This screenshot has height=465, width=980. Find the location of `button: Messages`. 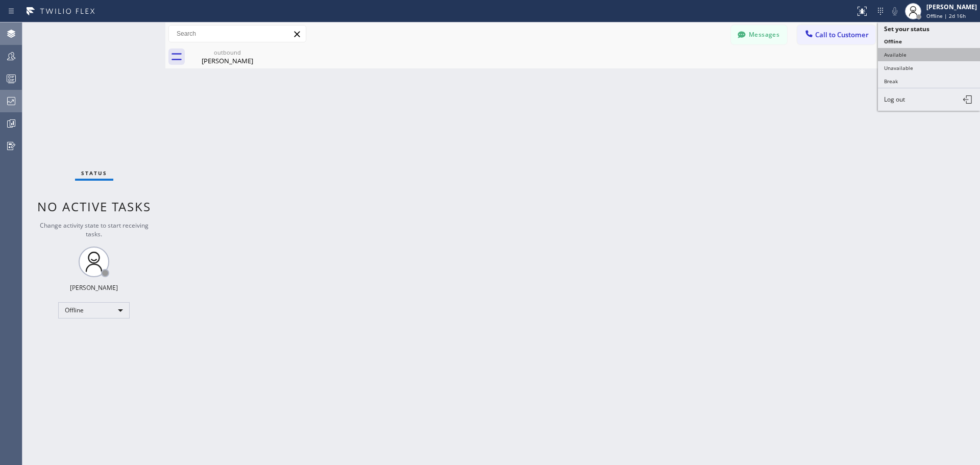

button: Messages is located at coordinates (759, 35).